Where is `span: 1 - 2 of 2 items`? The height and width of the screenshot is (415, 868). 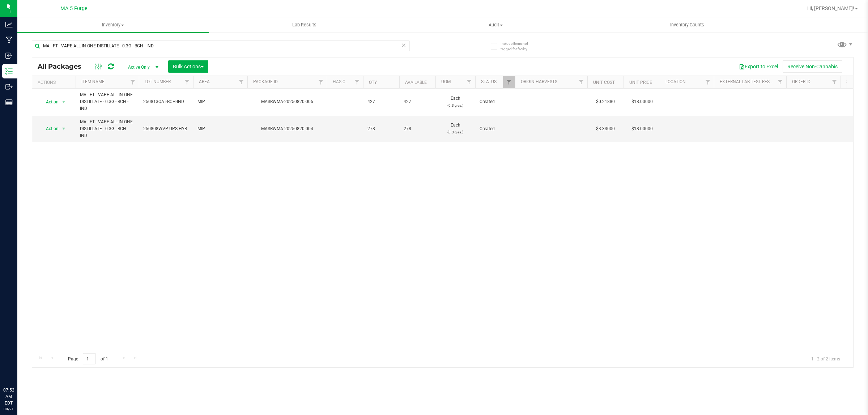
span: 1 - 2 of 2 items is located at coordinates (826, 359).